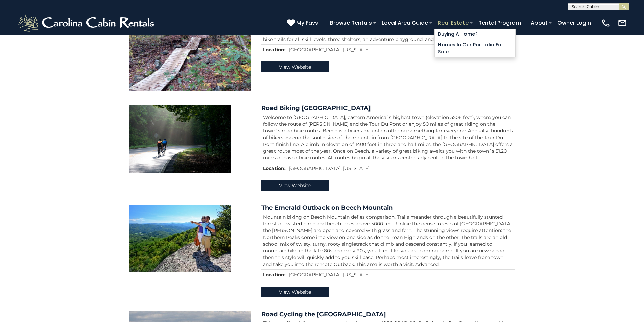  I want to click on img: The Emerald Outback on Beech Mountain, so click(180, 238).